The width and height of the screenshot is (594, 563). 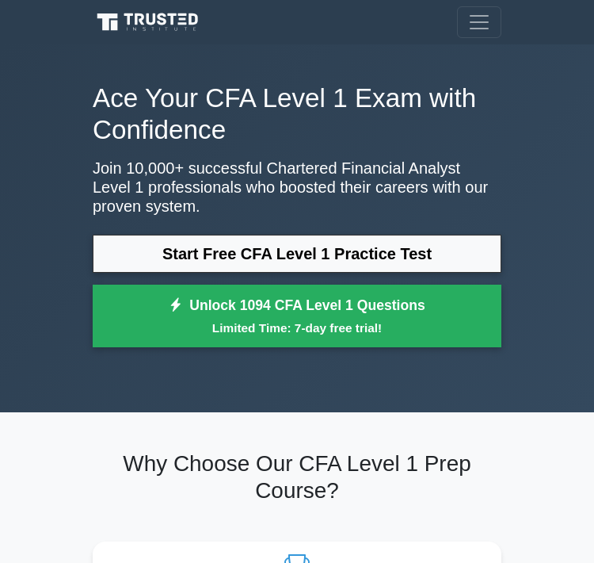 I want to click on button: Toggle navigation, so click(x=479, y=22).